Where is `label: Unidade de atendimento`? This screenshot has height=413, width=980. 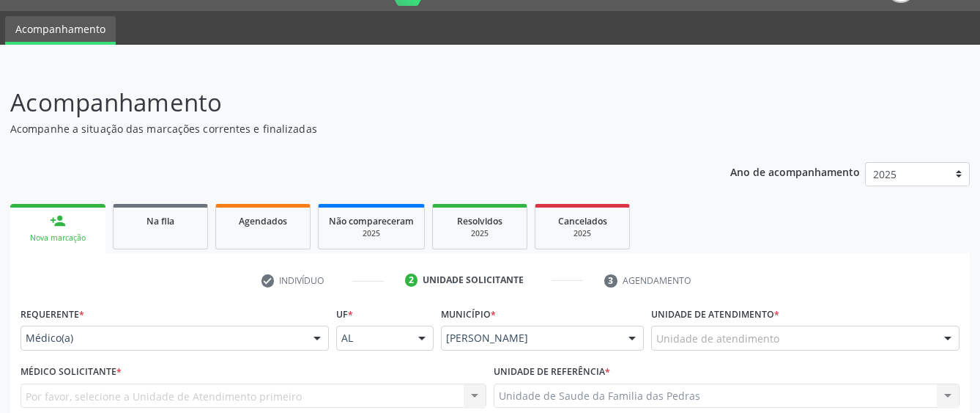
label: Unidade de atendimento is located at coordinates (715, 314).